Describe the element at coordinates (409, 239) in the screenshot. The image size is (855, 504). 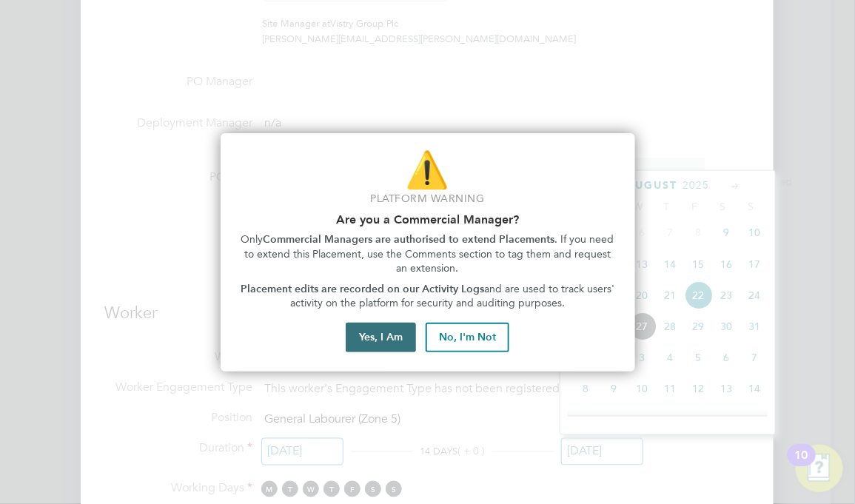
I see `strong: Commercial Managers are authorised to extend Placements` at that location.